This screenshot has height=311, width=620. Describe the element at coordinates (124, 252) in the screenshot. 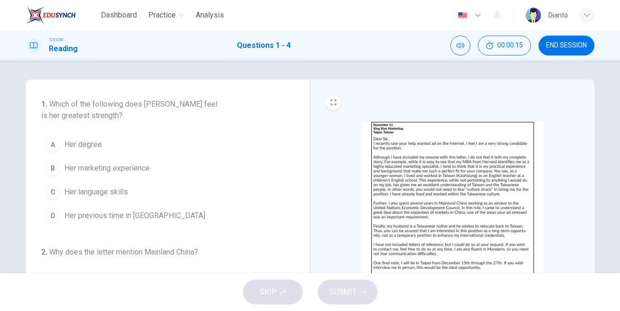

I see `span: Why does the letter mention Mainland China?` at that location.